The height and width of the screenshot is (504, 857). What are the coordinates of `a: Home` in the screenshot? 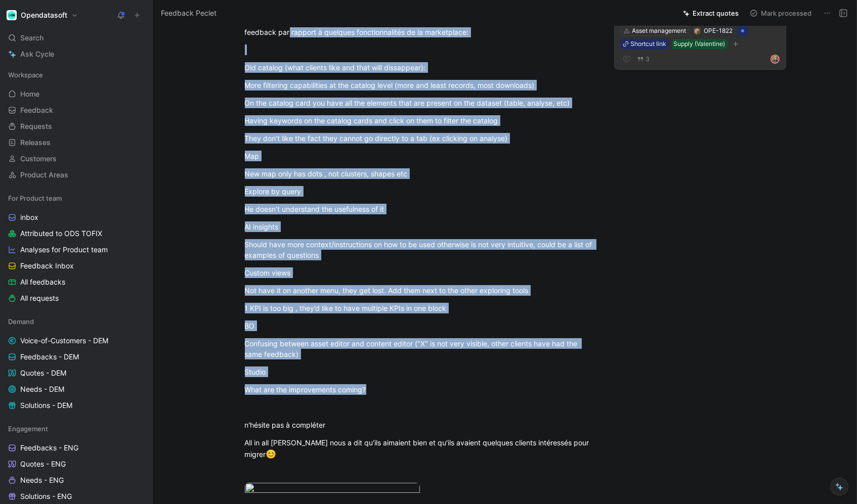 It's located at (76, 94).